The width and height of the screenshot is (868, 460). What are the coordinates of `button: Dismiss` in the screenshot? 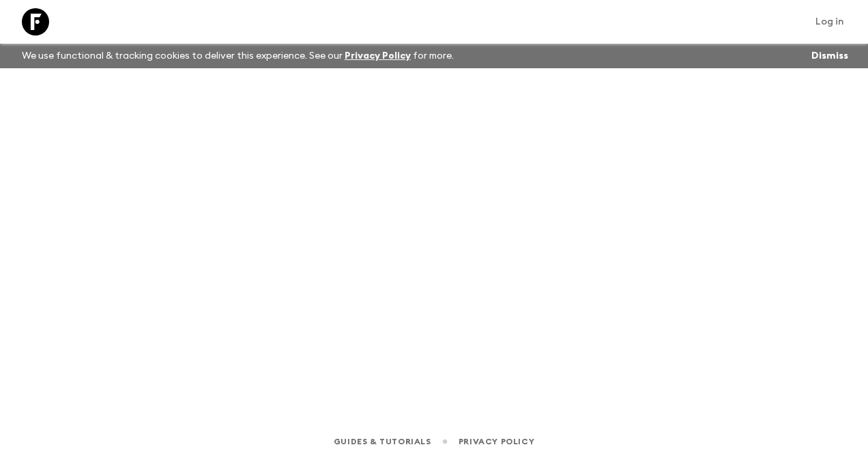 It's located at (830, 56).